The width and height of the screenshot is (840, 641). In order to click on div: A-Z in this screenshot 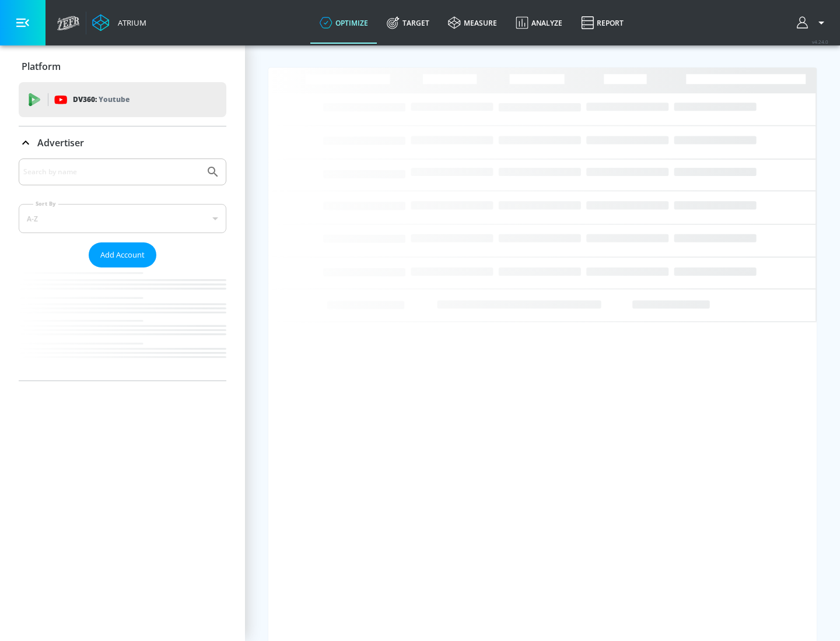, I will do `click(123, 219)`.